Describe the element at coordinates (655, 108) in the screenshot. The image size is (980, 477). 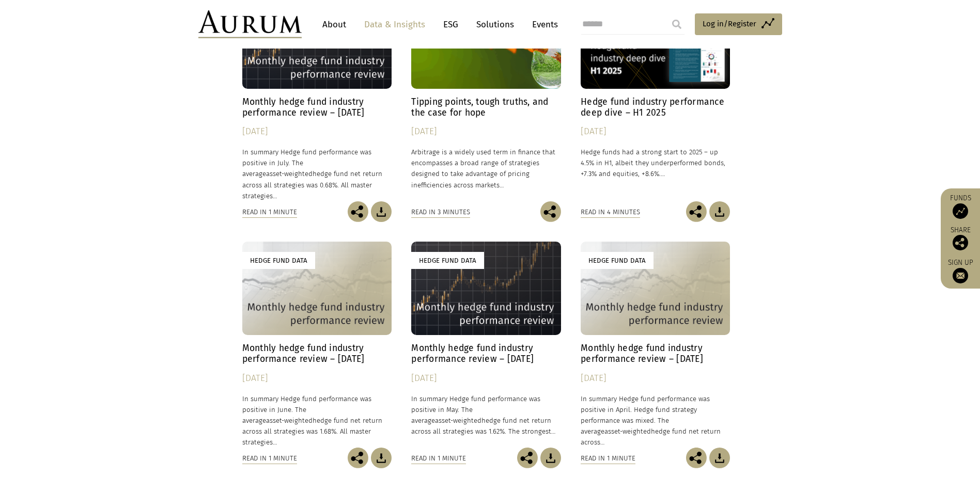
I see `h4: Hedge fund industry performance deep dive – H1 2025` at that location.